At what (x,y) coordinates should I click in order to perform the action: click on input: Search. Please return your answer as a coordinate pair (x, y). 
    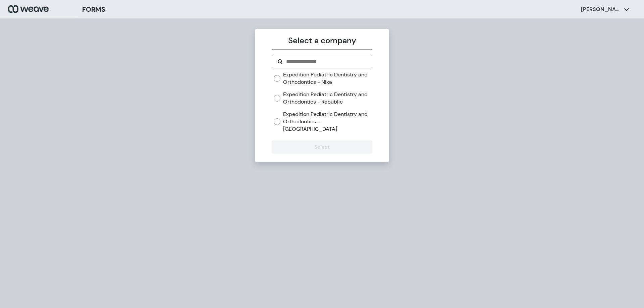
    Looking at the image, I should click on (326, 61).